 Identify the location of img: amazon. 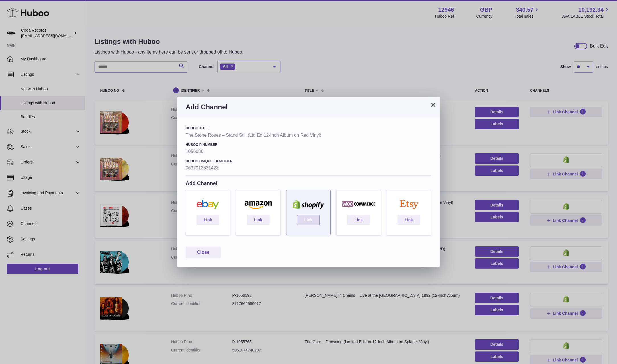
(258, 205).